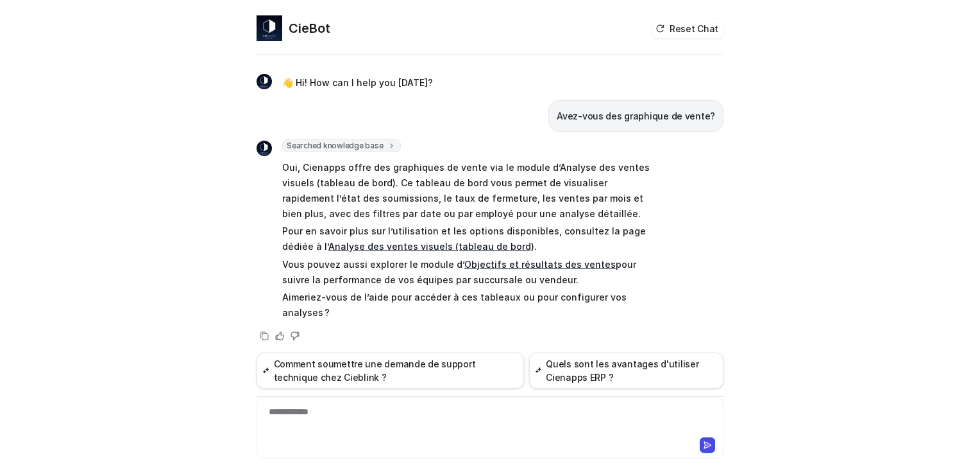 The height and width of the screenshot is (474, 980). What do you see at coordinates (626, 371) in the screenshot?
I see `button: Quels sont les avantages d'utiliser Cienapps ERP ?` at bounding box center [626, 371].